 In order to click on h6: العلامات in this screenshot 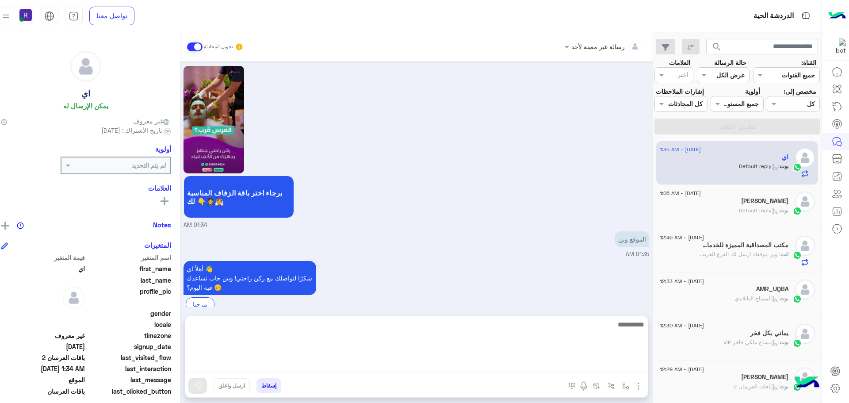, I will do `click(86, 188)`.